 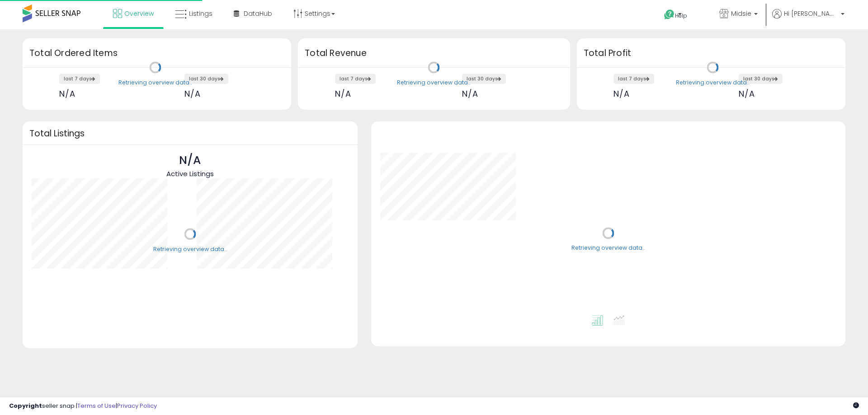 I want to click on span: Overview, so click(x=138, y=13).